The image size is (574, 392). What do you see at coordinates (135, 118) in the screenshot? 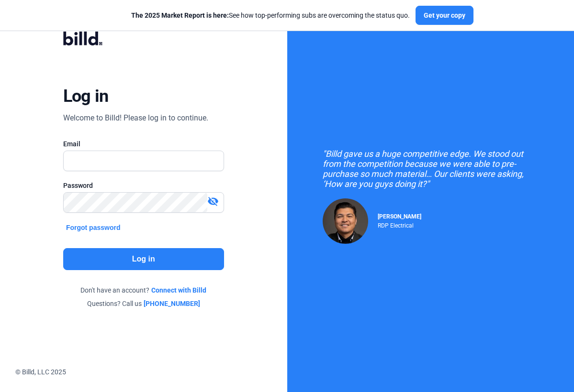
I see `div: Welcome to Billd! Please log in to continue.` at bounding box center [135, 118].